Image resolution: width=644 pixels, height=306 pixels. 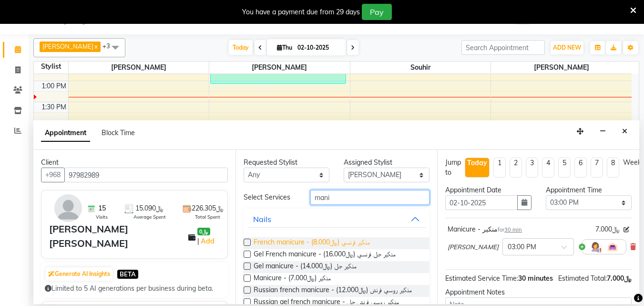 What do you see at coordinates (79, 274) in the screenshot?
I see `button: Generate AI Insights` at bounding box center [79, 274].